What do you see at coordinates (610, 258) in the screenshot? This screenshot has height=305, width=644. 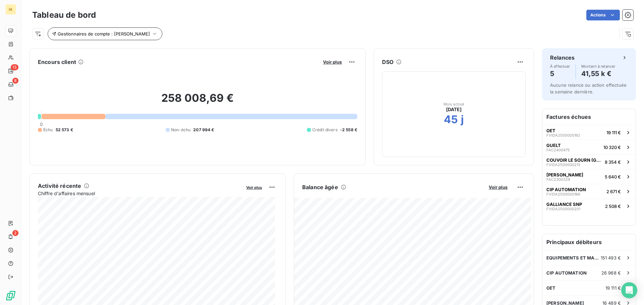 I see `span: 151 493 €` at bounding box center [610, 258].